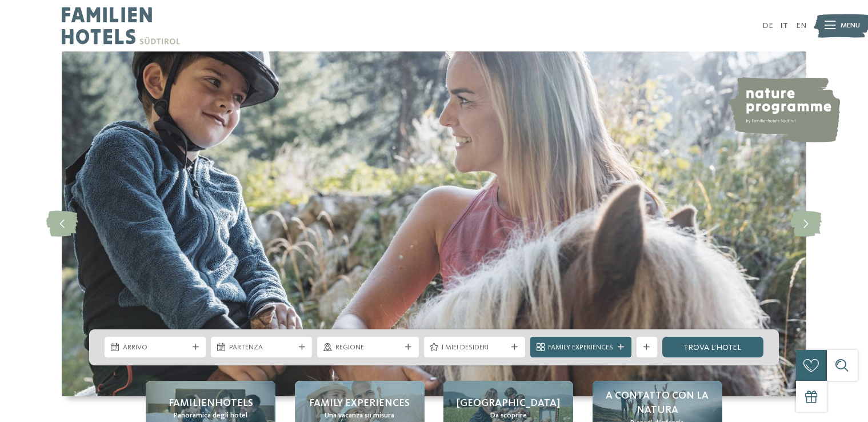 The width and height of the screenshot is (868, 422). Describe the element at coordinates (211, 403) in the screenshot. I see `span: Familienhotels` at that location.